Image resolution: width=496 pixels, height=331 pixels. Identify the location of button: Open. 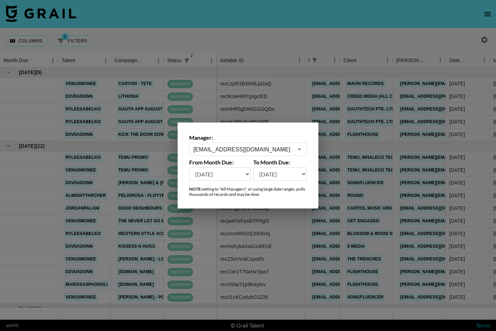
(300, 149).